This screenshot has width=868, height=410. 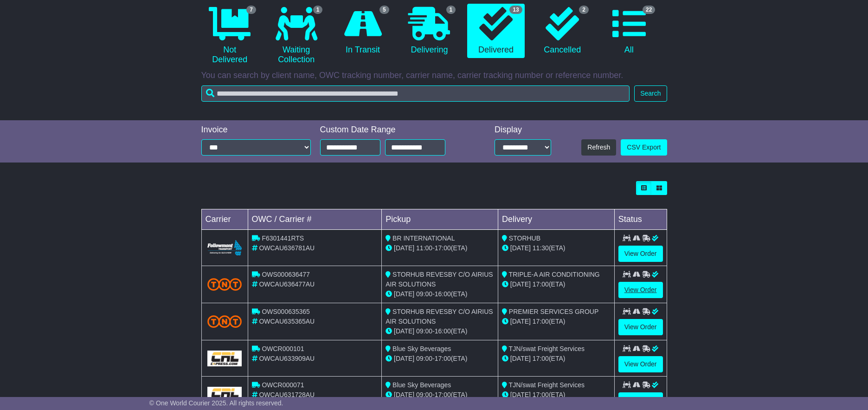 What do you see at coordinates (362, 31) in the screenshot?
I see `a: 5 In Transit` at bounding box center [362, 31].